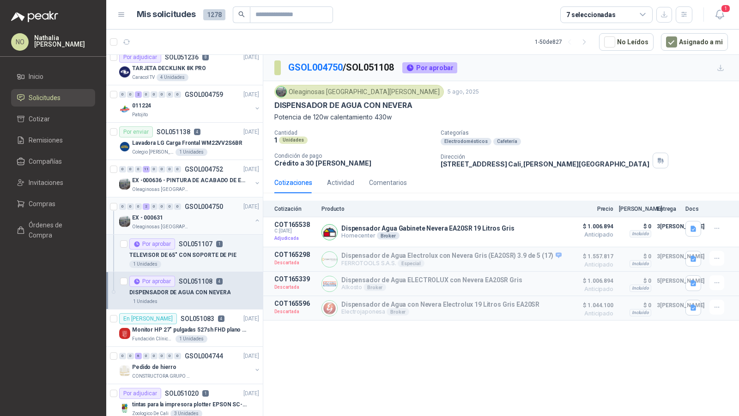 Image resolution: width=739 pixels, height=416 pixels. Describe the element at coordinates (293, 140) in the screenshot. I see `div: Unidades` at that location.